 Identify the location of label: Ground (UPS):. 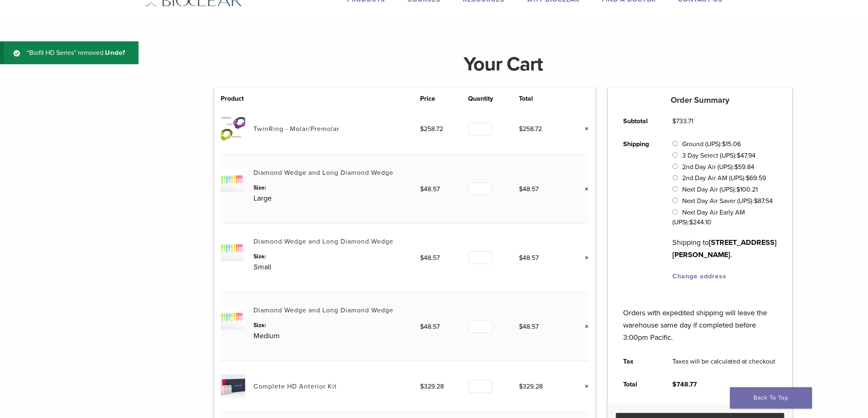
(712, 145).